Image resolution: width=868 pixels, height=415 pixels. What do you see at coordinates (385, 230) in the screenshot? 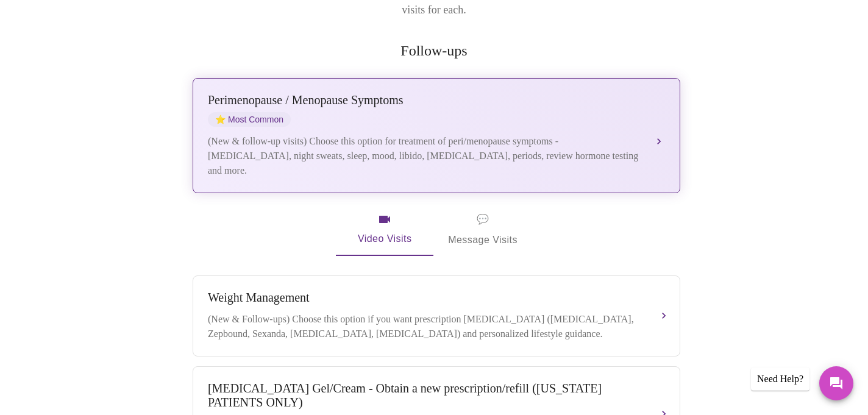
I see `span: Video Visits` at bounding box center [385, 230].